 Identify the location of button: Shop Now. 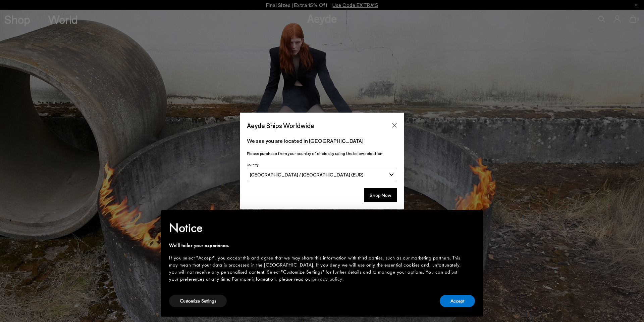
(381, 195).